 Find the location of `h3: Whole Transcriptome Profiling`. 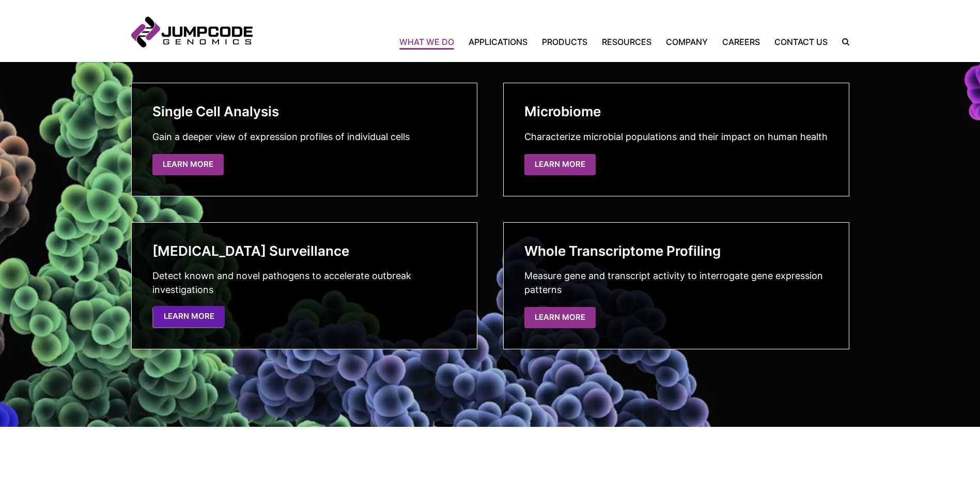

h3: Whole Transcriptome Profiling is located at coordinates (676, 252).